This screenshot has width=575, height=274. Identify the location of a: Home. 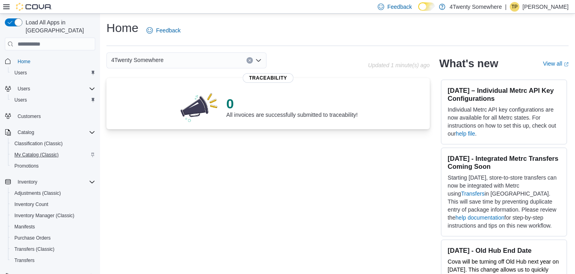
(24, 62).